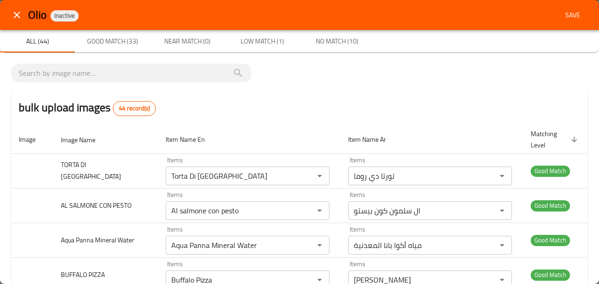  What do you see at coordinates (262, 41) in the screenshot?
I see `span: Low Match (1)` at bounding box center [262, 41].